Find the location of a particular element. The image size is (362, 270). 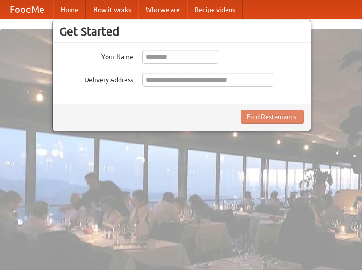

a: FoodMe is located at coordinates (27, 10).